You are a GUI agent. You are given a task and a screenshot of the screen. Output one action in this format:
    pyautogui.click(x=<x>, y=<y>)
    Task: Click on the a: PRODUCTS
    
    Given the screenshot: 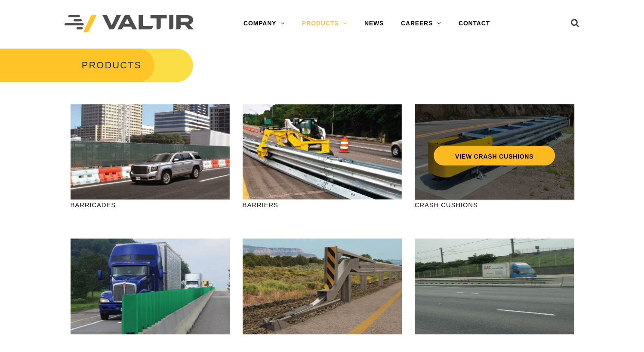 What is the action you would take?
    pyautogui.click(x=325, y=23)
    